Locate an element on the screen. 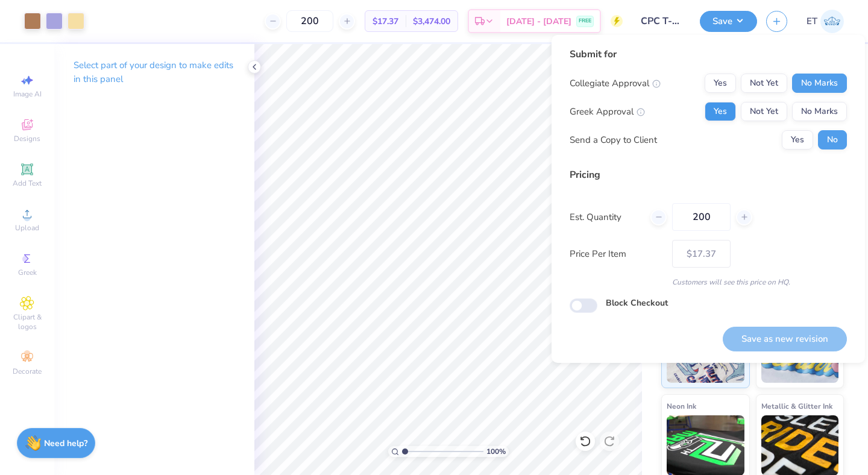  span: 100 % is located at coordinates (496, 452).